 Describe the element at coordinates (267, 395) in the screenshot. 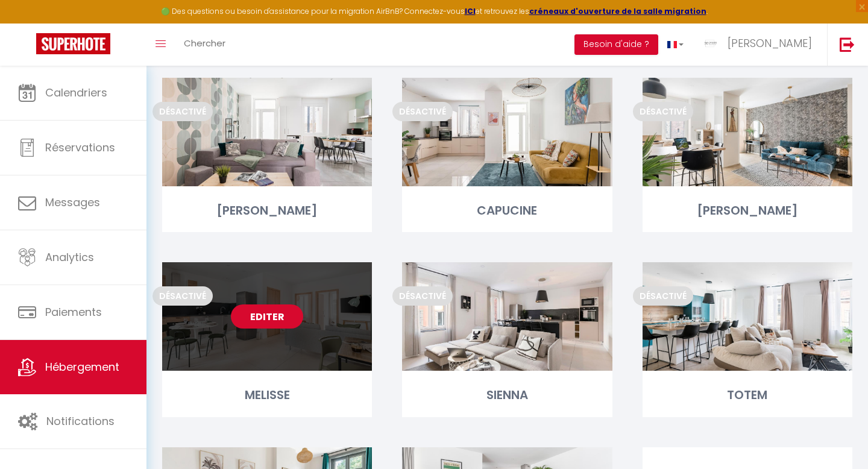

I see `div: MELISSE` at that location.